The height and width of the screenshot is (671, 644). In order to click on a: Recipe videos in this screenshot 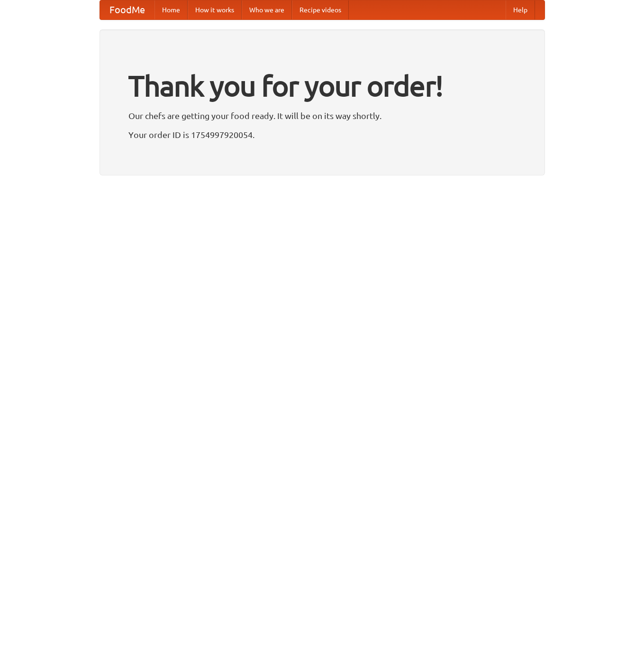, I will do `click(321, 10)`.